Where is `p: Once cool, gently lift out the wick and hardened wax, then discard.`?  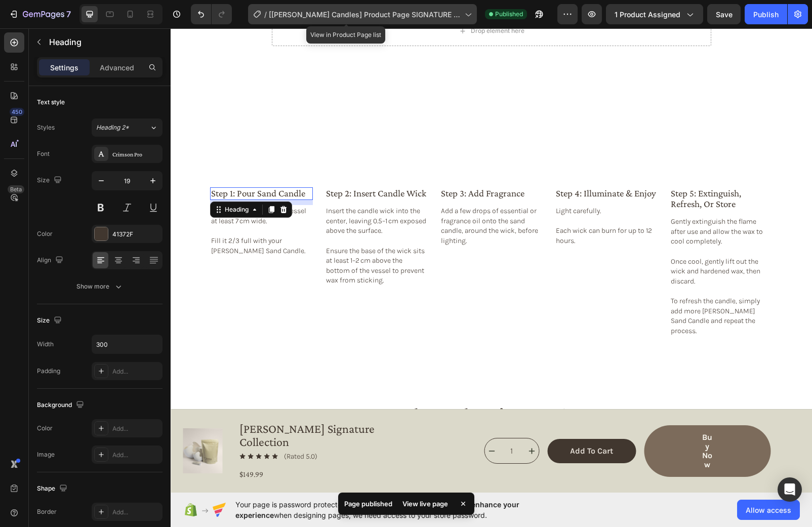
p: Once cool, gently lift out the wick and hardened wax, then discard. is located at coordinates (551, 243).